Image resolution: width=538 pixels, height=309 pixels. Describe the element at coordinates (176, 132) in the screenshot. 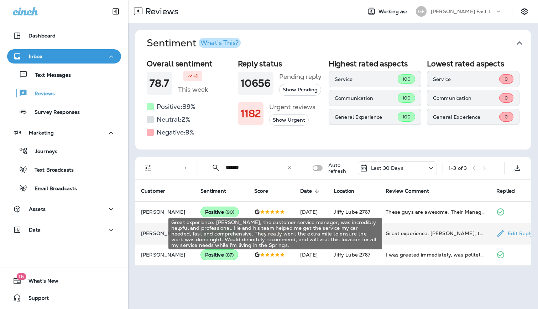

I see `h5: Negative: 9 %` at that location.